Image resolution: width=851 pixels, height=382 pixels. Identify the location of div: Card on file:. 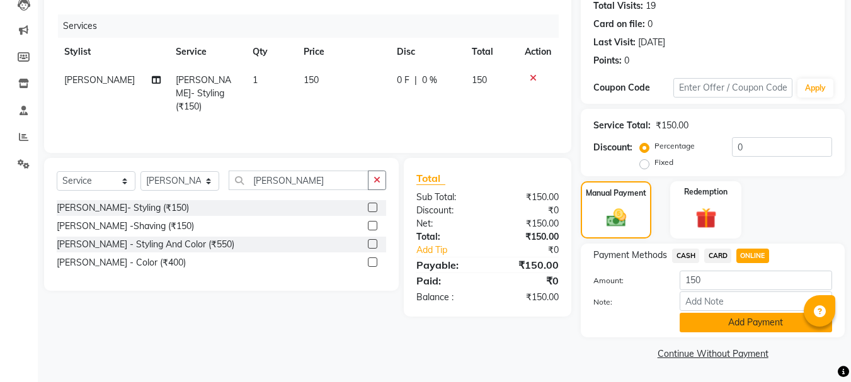
(619, 24).